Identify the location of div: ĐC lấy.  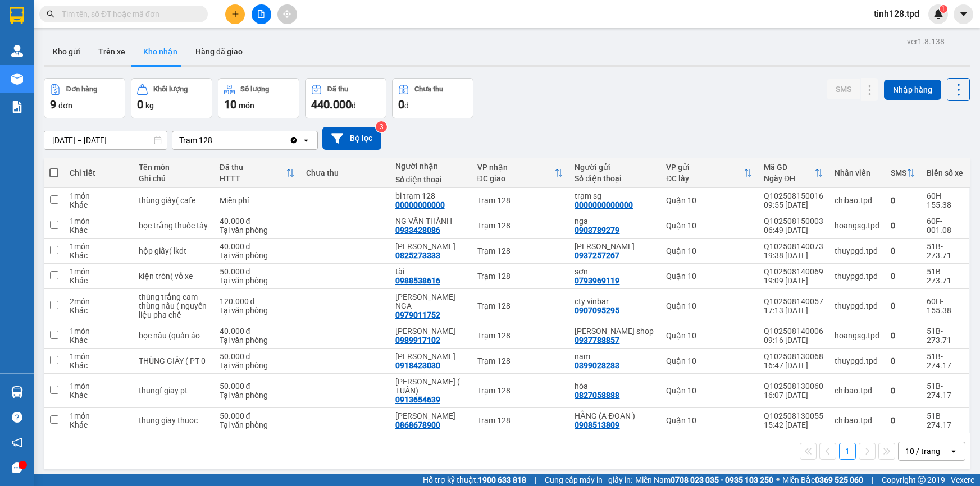
(705, 178).